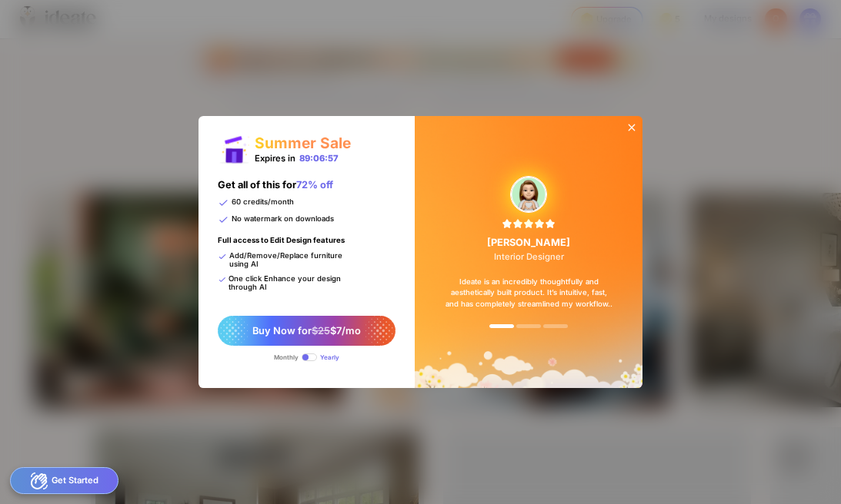 The image size is (841, 504). Describe the element at coordinates (329, 357) in the screenshot. I see `div: Yearly` at that location.